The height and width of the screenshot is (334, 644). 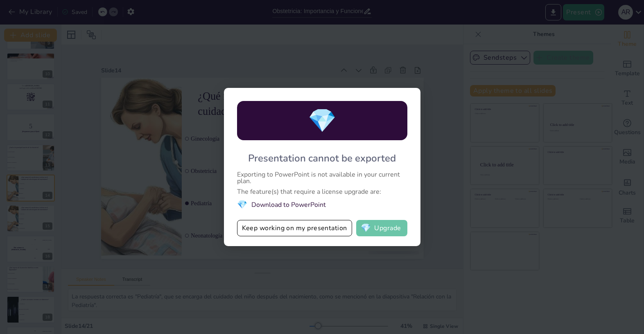 I want to click on div: Presentation cannot be exported, so click(x=322, y=158).